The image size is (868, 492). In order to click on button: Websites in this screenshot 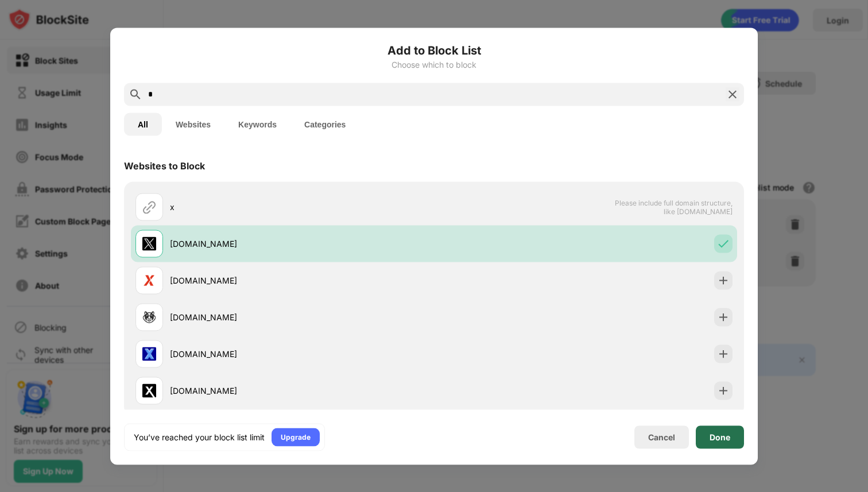, I will do `click(193, 124)`.